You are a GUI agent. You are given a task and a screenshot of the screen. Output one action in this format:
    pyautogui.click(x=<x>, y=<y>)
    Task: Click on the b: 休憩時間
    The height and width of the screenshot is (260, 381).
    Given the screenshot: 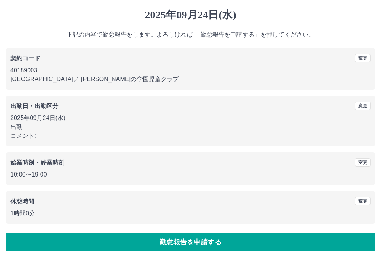 What is the action you would take?
    pyautogui.click(x=22, y=201)
    